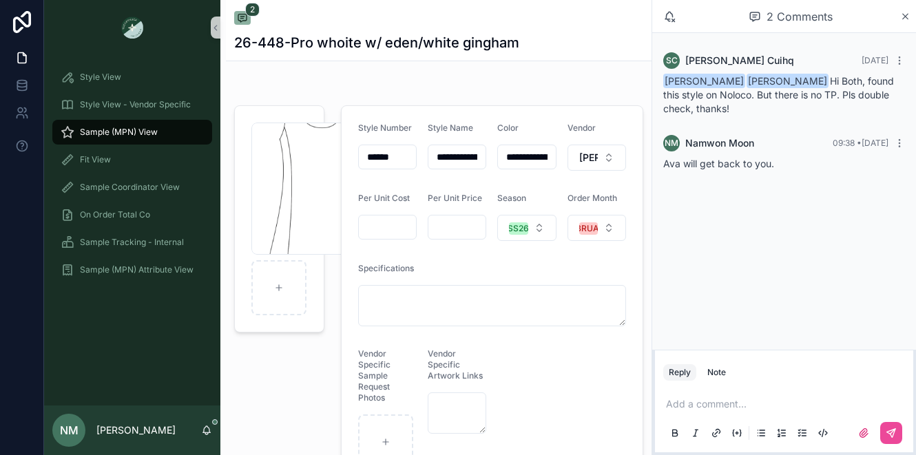  Describe the element at coordinates (132, 77) in the screenshot. I see `a: Style View` at that location.